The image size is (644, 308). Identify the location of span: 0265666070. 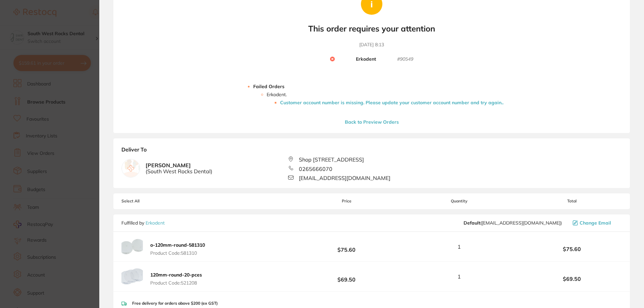
(316, 169).